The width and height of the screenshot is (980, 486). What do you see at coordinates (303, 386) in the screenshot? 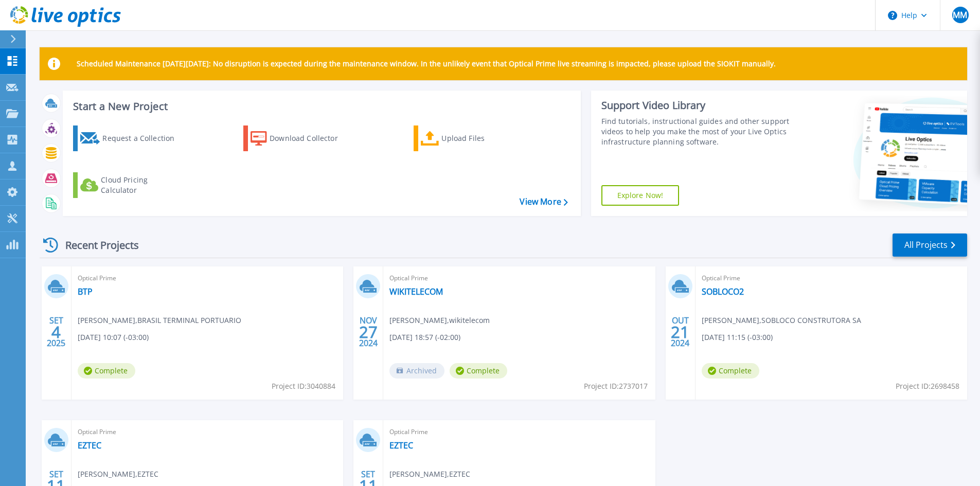
I see `span: Project ID: 3040884` at bounding box center [303, 386].